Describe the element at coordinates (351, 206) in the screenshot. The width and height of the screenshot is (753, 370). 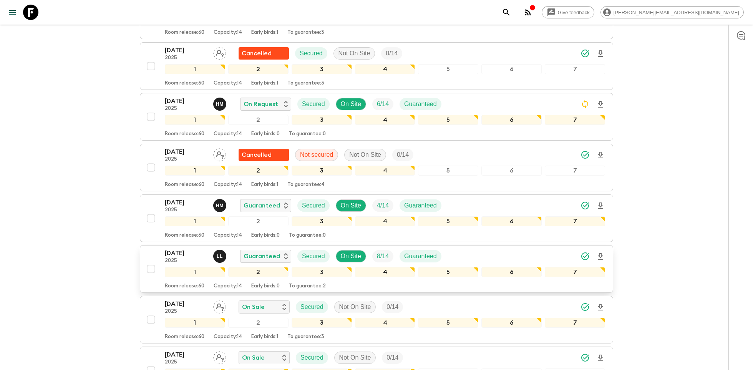
I see `div: On Site` at that location.